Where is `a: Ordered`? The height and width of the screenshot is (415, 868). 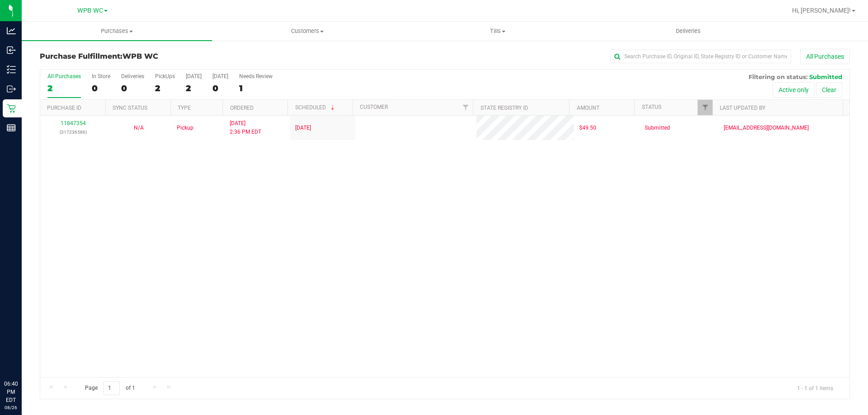
a: Ordered is located at coordinates (242, 108).